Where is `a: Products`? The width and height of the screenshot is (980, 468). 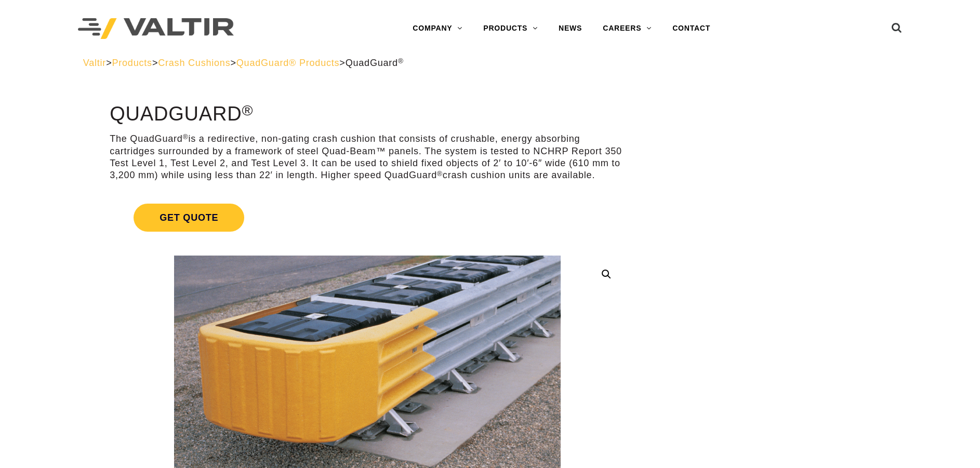 a: Products is located at coordinates (131, 63).